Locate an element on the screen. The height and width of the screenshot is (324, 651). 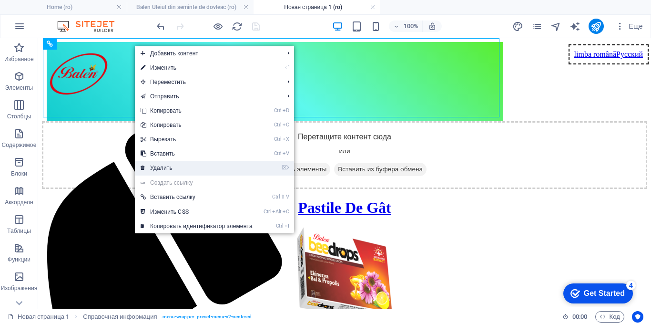
p: Избранное is located at coordinates (19, 59).